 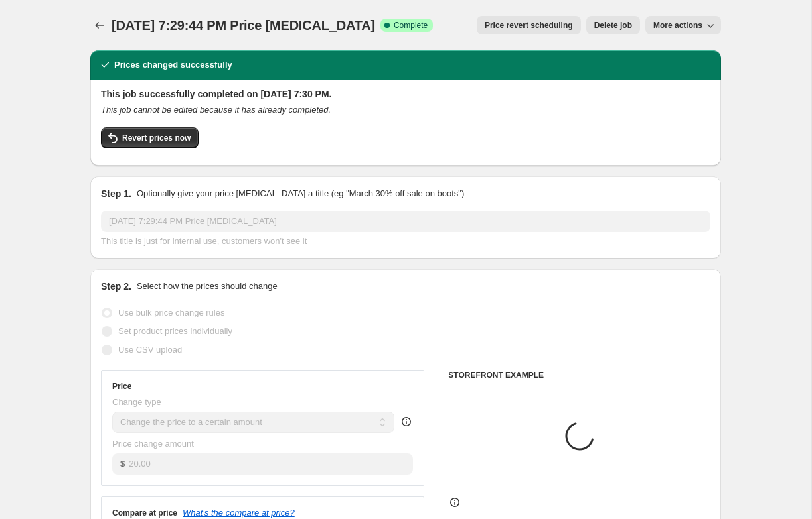 I want to click on button: Price change jobs, so click(x=100, y=25).